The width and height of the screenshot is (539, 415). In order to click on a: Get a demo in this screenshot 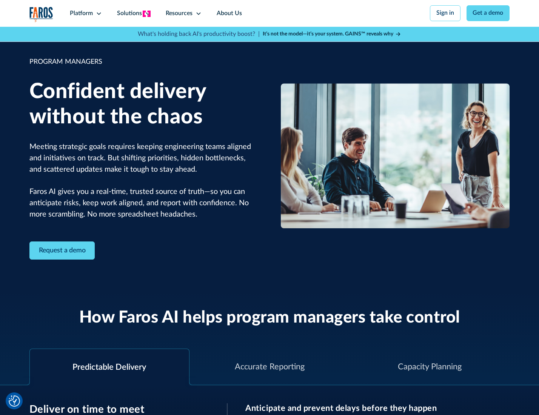, I will do `click(488, 13)`.